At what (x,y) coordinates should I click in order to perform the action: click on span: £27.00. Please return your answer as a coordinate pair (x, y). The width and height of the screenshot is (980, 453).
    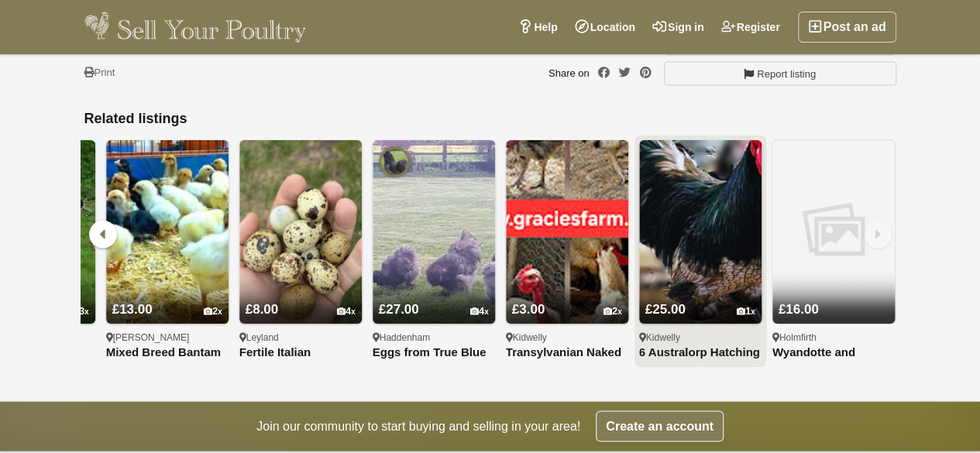
    Looking at the image, I should click on (399, 308).